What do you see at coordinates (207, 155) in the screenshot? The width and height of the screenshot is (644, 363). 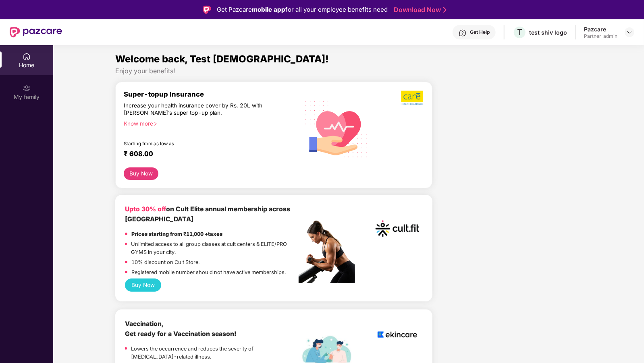 I see `div: ₹ 608.00` at bounding box center [207, 155].